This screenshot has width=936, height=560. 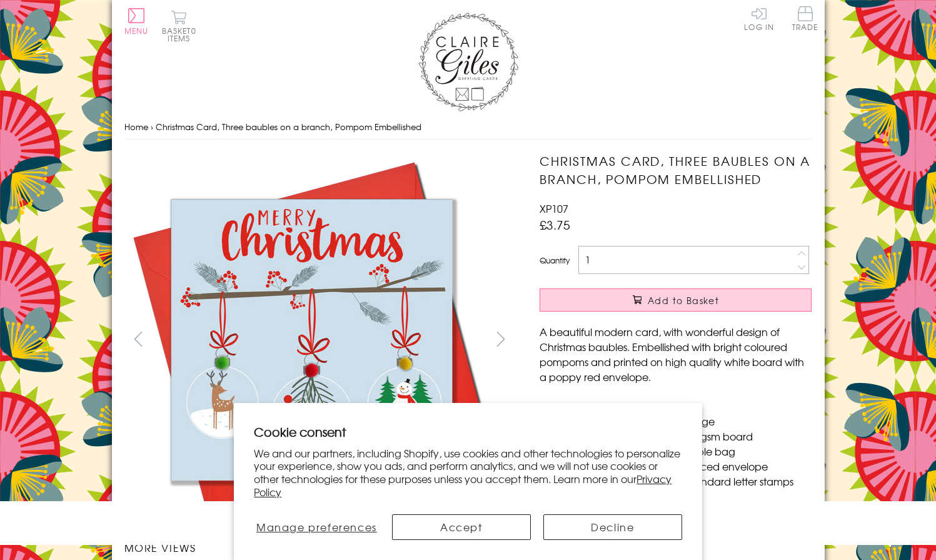 What do you see at coordinates (462, 527) in the screenshot?
I see `button: Accept` at bounding box center [462, 527].